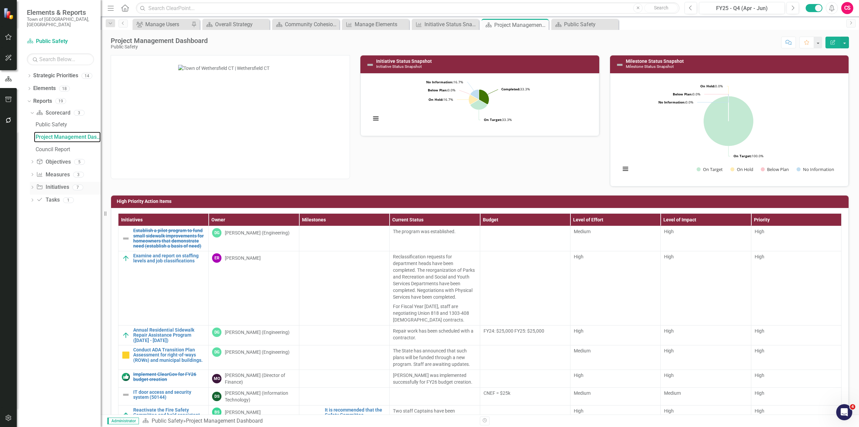 The height and width of the screenshot is (427, 859). What do you see at coordinates (442, 90) in the screenshot?
I see `text: 0.0%` at bounding box center [442, 90].